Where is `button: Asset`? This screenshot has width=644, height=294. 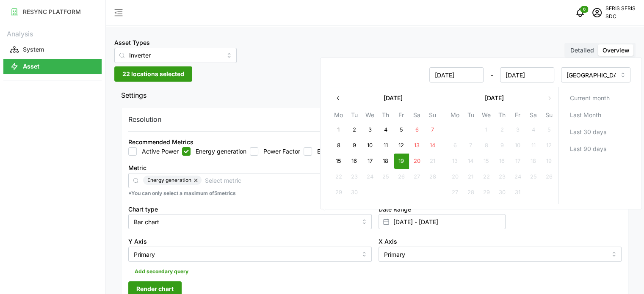 button: Asset is located at coordinates (52, 67).